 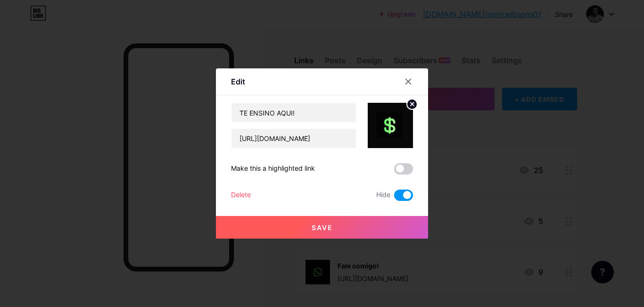 What do you see at coordinates (294, 138) in the screenshot?
I see `input: URL` at bounding box center [294, 138].